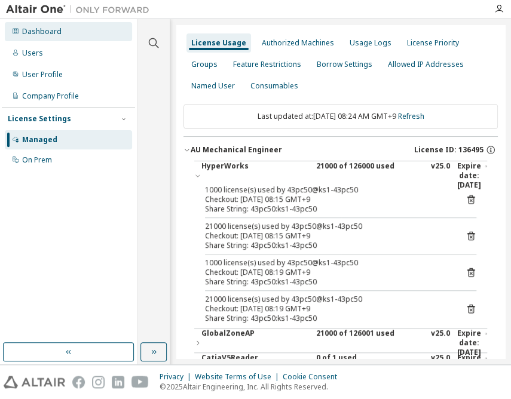 Image resolution: width=511 pixels, height=399 pixels. What do you see at coordinates (267, 65) in the screenshot?
I see `div: Feature Restrictions` at bounding box center [267, 65].